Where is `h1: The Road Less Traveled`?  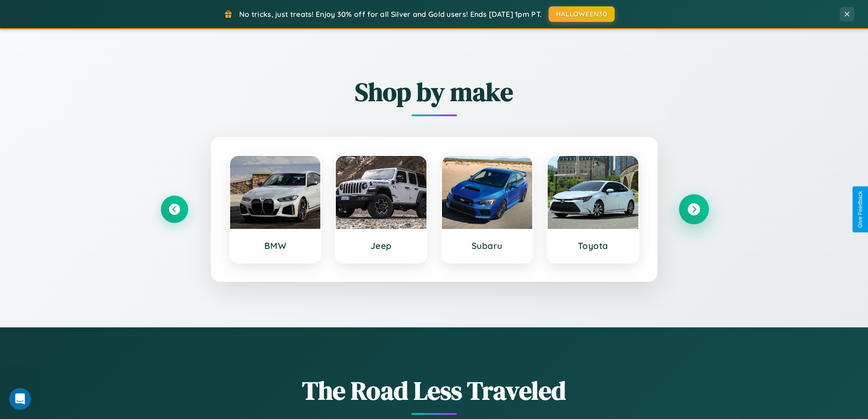
h1: The Road Less Traveled is located at coordinates (434, 391).